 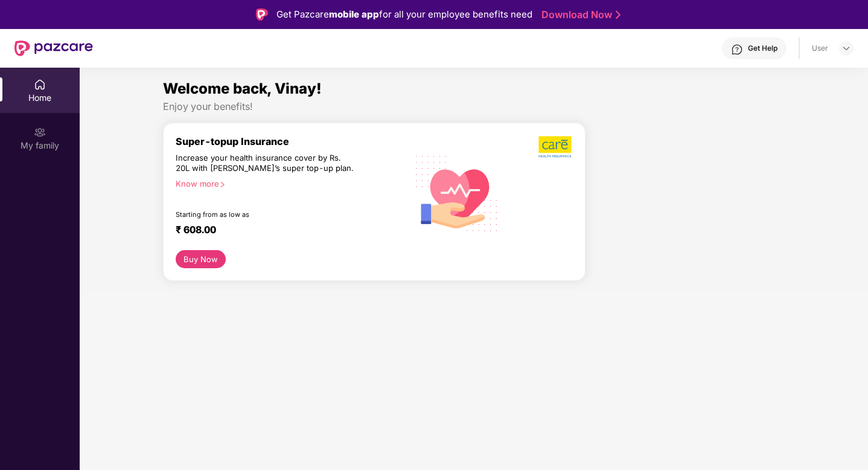 I want to click on div: Get Help, so click(x=762, y=49).